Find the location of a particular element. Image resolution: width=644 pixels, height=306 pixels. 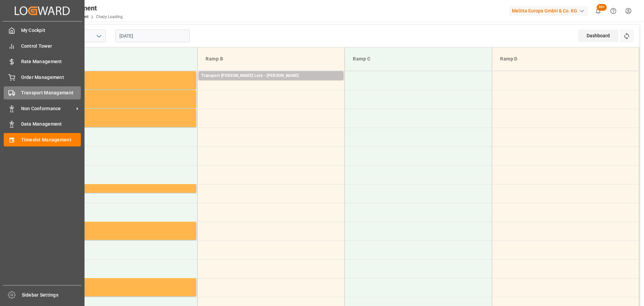

button: Help Center is located at coordinates (613, 11).